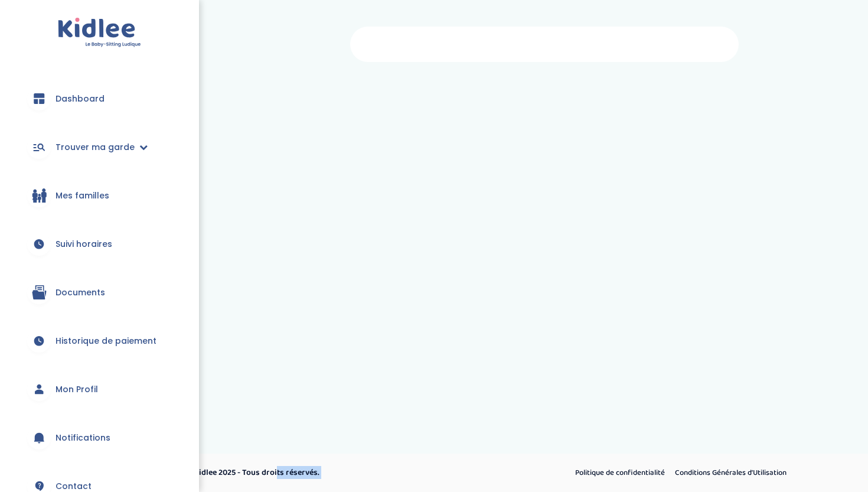 This screenshot has height=492, width=868. I want to click on a: Politique de confidentialité, so click(620, 474).